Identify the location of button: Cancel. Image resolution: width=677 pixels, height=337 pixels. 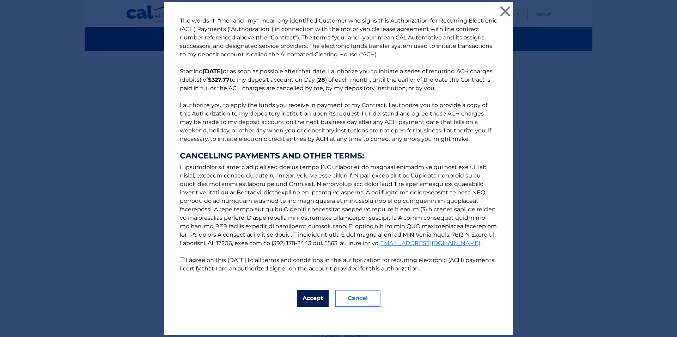
(358, 299).